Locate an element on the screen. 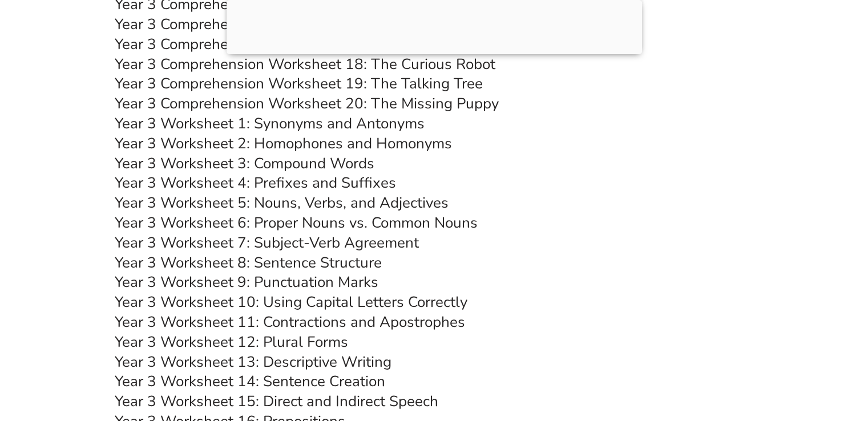 Image resolution: width=868 pixels, height=421 pixels. a: Year 3 Worksheet 11: Contractions and Apostrophes is located at coordinates (290, 322).